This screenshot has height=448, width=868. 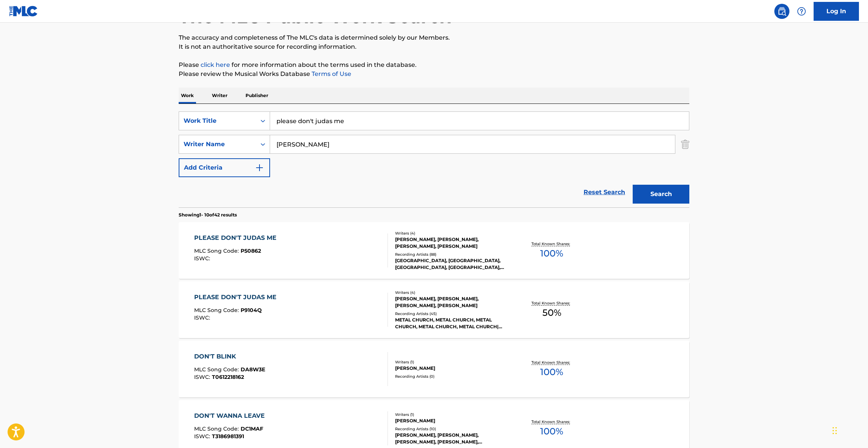 I want to click on div: DON'T WANNA LEAVE, so click(x=231, y=416).